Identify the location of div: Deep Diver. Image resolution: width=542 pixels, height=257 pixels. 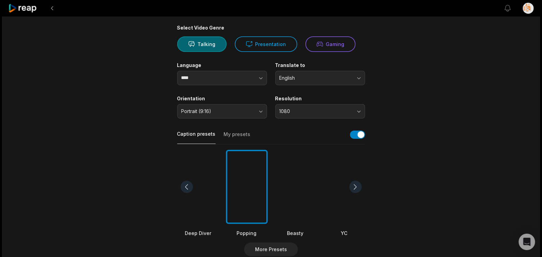
(198, 233).